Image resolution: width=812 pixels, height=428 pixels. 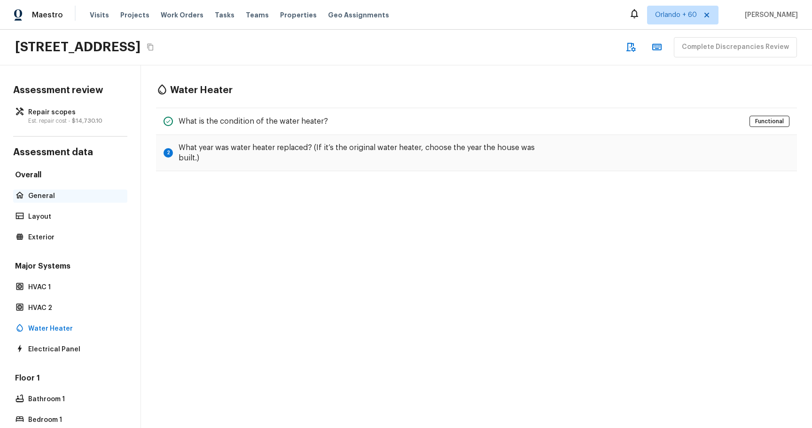 What do you see at coordinates (135, 15) in the screenshot?
I see `span: Projects` at bounding box center [135, 15].